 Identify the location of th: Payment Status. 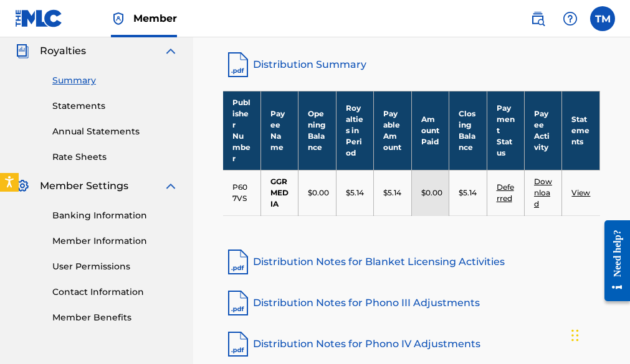
(505, 130).